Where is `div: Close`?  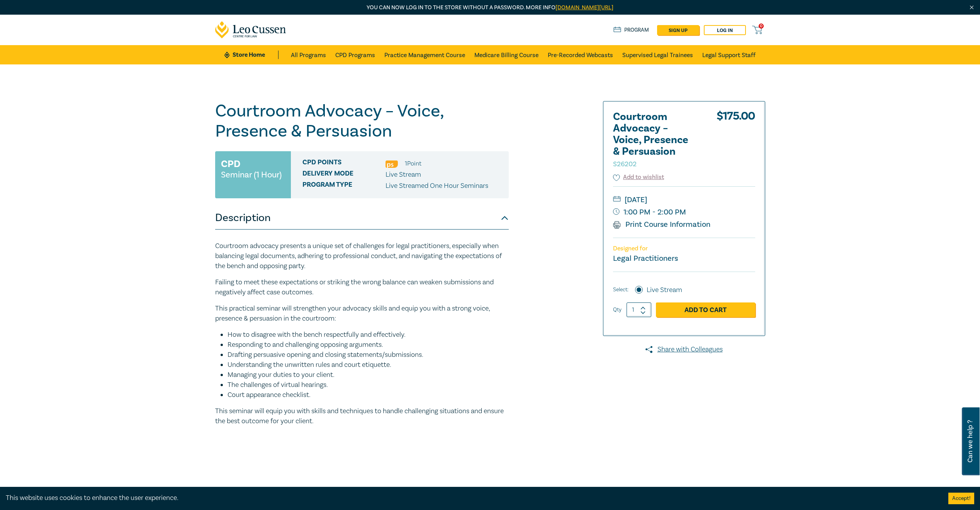 div: Close is located at coordinates (971, 7).